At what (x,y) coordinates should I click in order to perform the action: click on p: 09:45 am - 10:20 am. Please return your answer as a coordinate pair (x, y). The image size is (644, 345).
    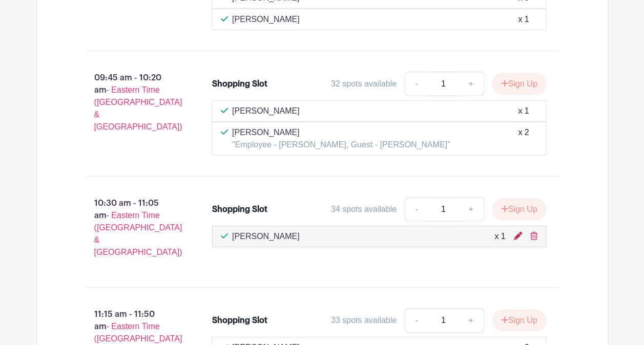
    Looking at the image, I should click on (132, 102).